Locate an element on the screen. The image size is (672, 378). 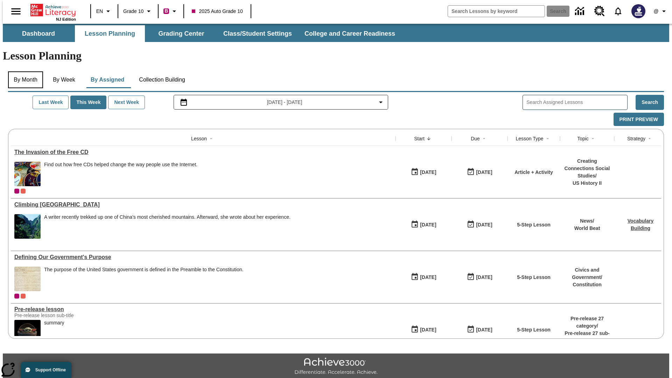
a: Climbing Mount Tai, Lessons is located at coordinates (203, 205).